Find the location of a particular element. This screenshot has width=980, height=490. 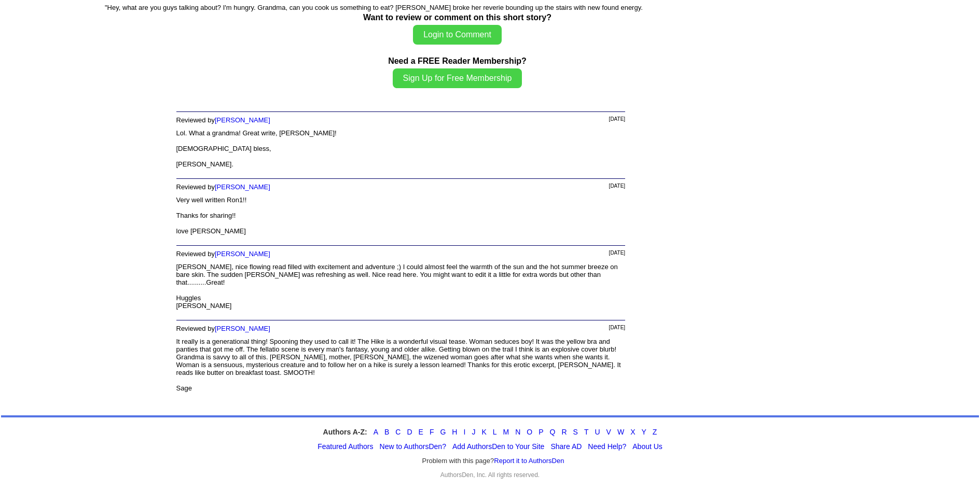

b: Need a FREE Reader Membership? is located at coordinates (457, 61).